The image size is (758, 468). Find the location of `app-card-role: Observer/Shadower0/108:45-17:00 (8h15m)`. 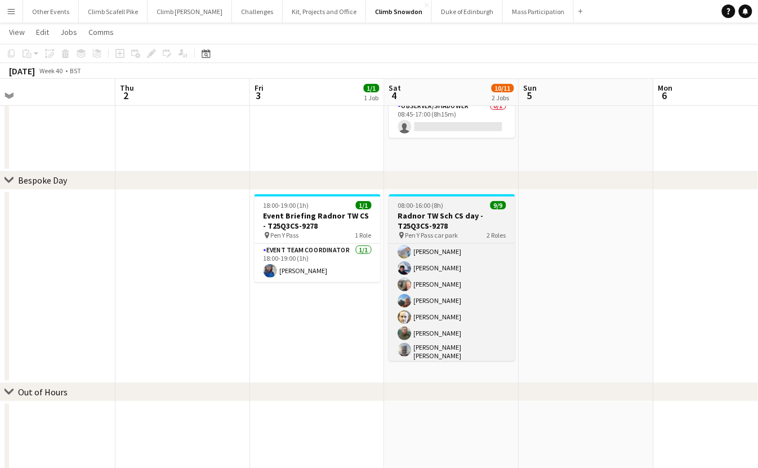

app-card-role: Observer/Shadower0/108:45-17:00 (8h15m) is located at coordinates (452, 119).